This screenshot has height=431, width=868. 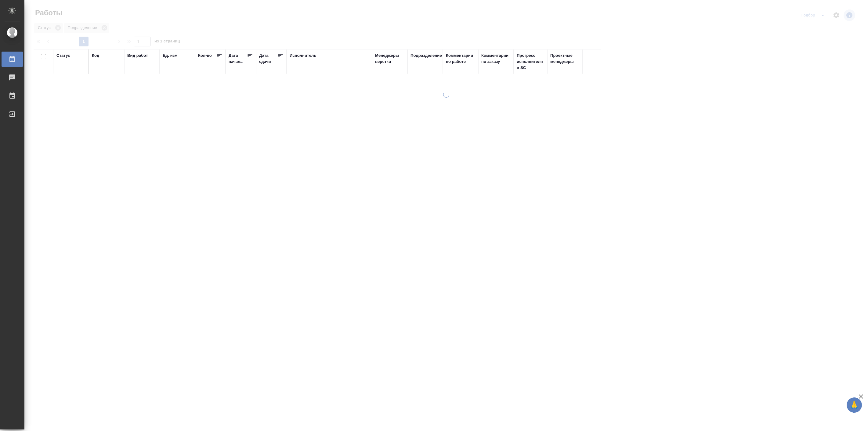 I want to click on div: Ед. изм, so click(x=170, y=56).